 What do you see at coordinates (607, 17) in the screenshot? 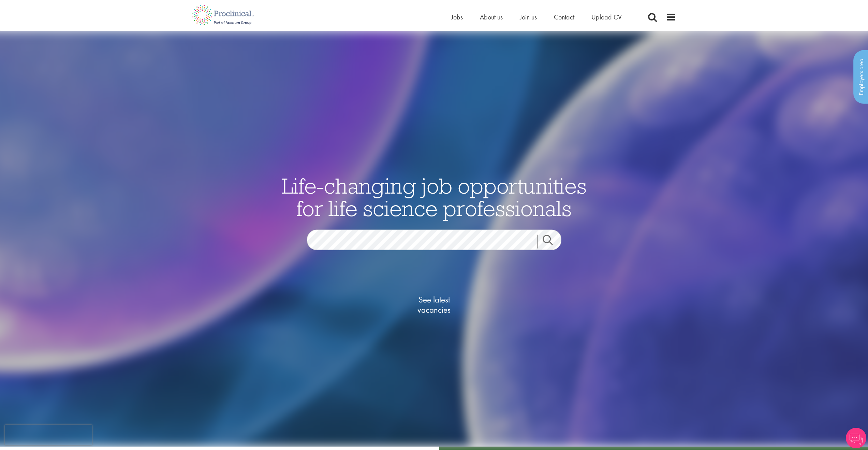
I see `a: Upload CV` at bounding box center [607, 17].